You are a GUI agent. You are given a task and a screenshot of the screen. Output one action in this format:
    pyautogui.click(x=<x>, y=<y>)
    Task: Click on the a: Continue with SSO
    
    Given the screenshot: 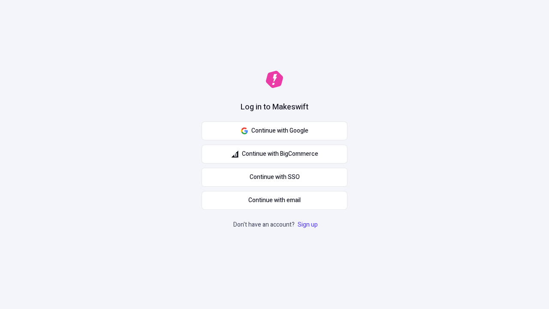 What is the action you would take?
    pyautogui.click(x=275, y=177)
    